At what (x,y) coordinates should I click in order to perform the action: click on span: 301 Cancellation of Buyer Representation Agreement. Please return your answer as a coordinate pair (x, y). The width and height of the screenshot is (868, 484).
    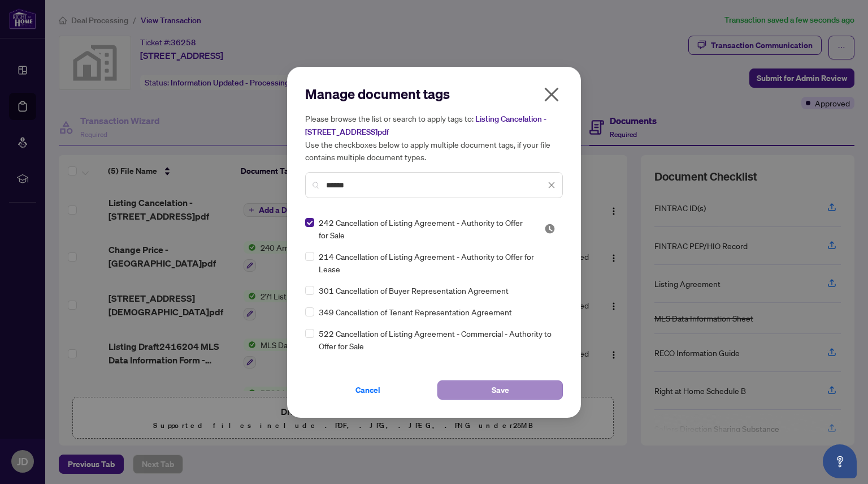
    Looking at the image, I should click on (414, 290).